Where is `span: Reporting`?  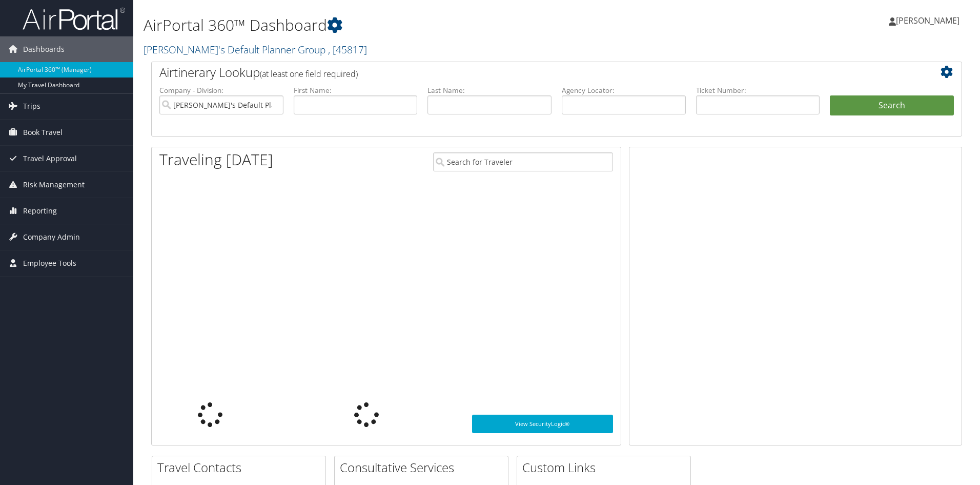
span: Reporting is located at coordinates (40, 211).